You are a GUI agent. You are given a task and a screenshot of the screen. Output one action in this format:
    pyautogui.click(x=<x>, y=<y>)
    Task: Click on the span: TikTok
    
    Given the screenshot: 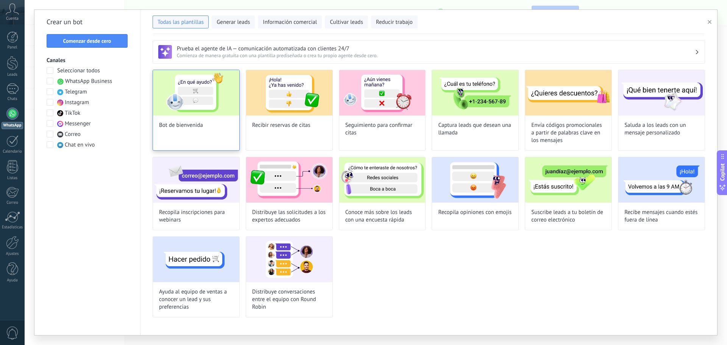 What is the action you would take?
    pyautogui.click(x=72, y=113)
    